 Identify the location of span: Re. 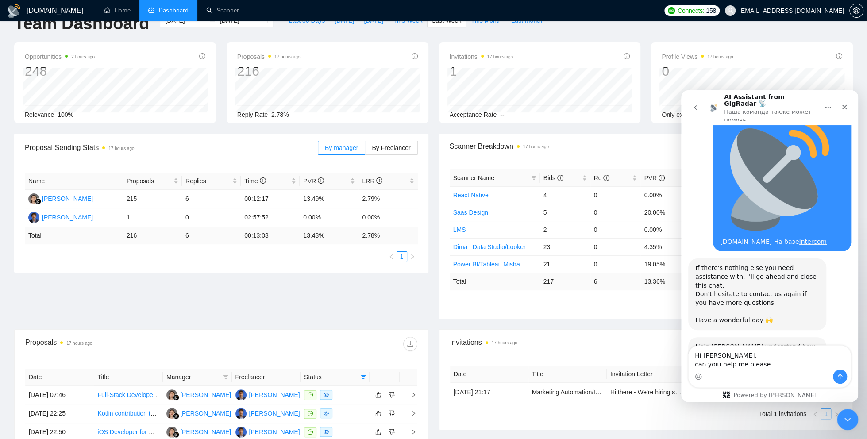
(602, 178).